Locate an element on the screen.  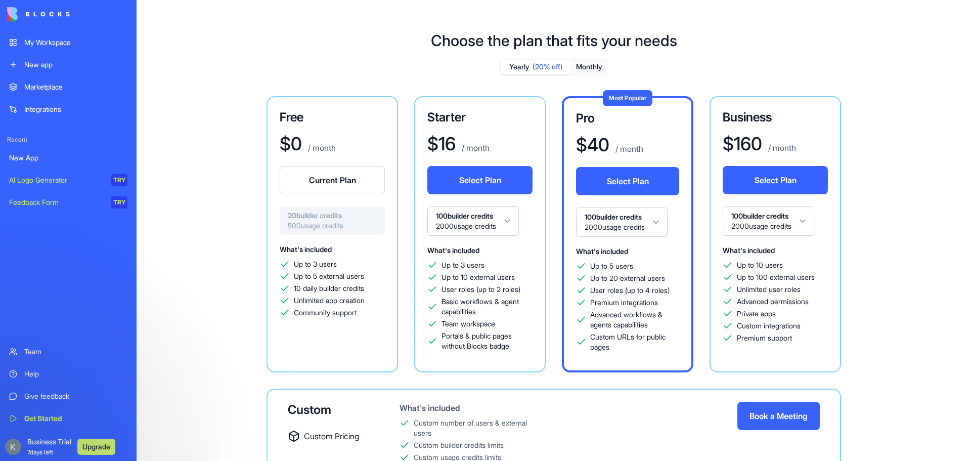
button: Book a Meeting is located at coordinates (779, 416).